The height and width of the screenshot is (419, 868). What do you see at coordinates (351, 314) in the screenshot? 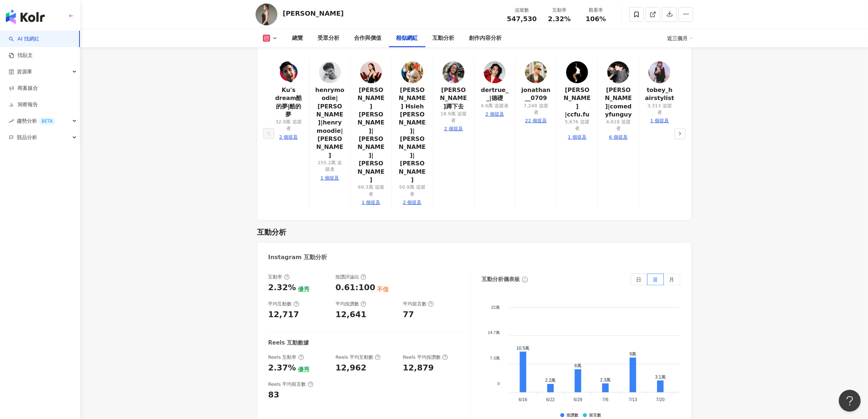
I see `div: 12,641` at bounding box center [351, 314].